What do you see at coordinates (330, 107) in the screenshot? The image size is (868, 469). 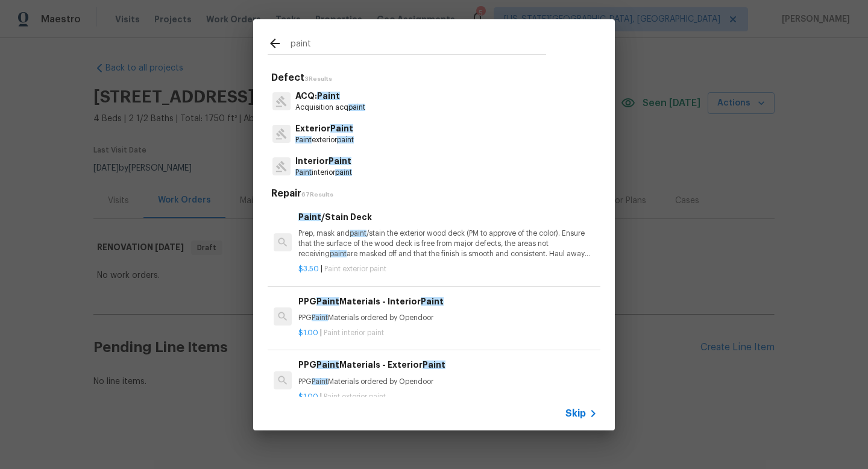 I see `p: Acquisition acq` at bounding box center [330, 107].